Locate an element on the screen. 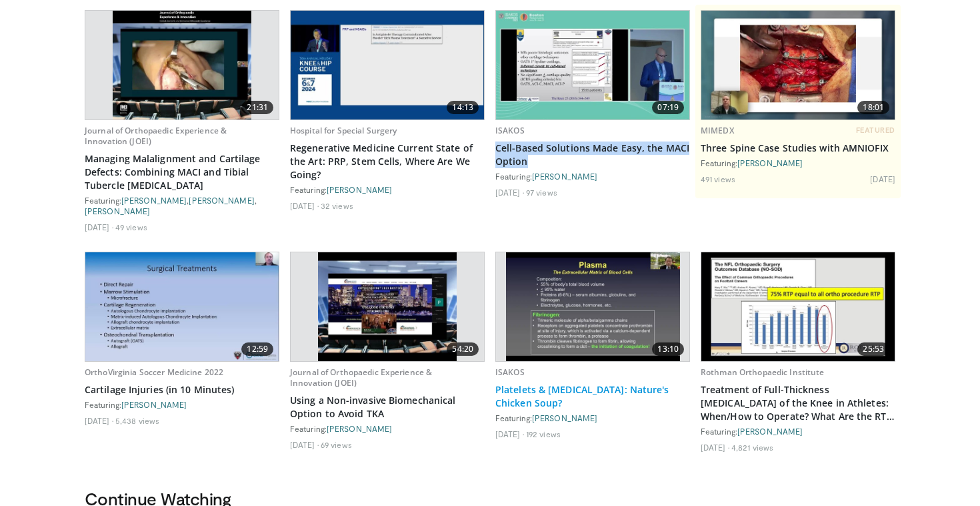 The image size is (980, 506). a: 07:19 is located at coordinates (593, 65).